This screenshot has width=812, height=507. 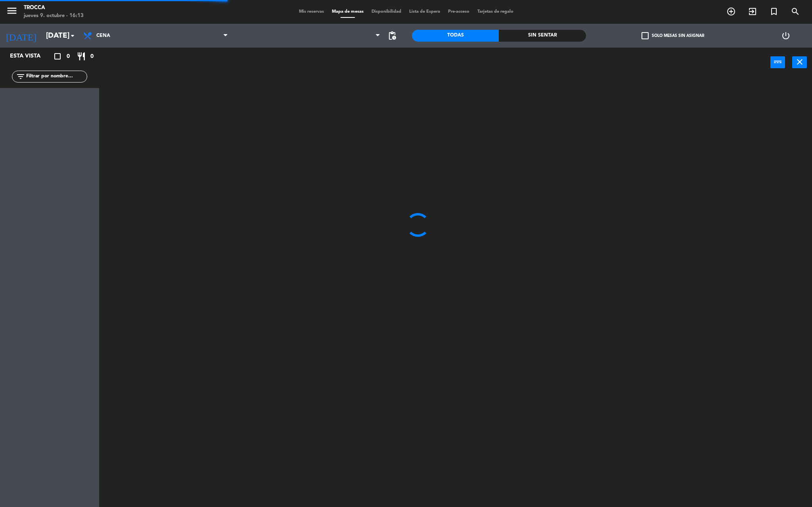 I want to click on div: jueves 9. octubre - 16:13, so click(x=54, y=16).